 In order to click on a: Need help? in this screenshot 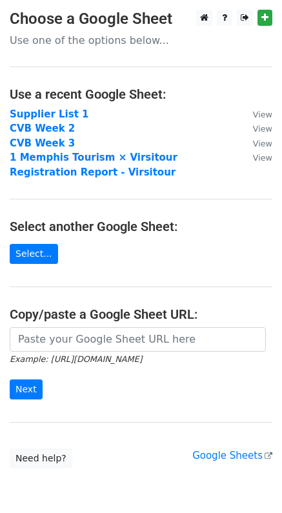, I will do `click(41, 458)`.